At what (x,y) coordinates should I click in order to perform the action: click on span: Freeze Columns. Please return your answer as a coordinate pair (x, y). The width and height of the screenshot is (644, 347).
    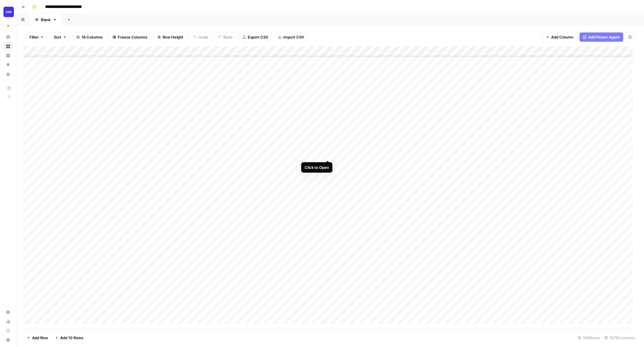
    Looking at the image, I should click on (132, 37).